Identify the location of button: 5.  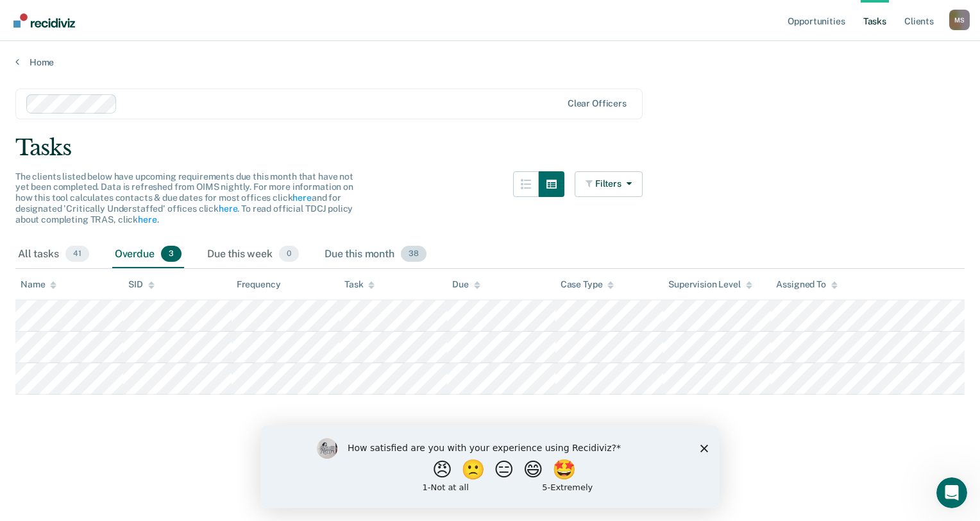
(305, 44).